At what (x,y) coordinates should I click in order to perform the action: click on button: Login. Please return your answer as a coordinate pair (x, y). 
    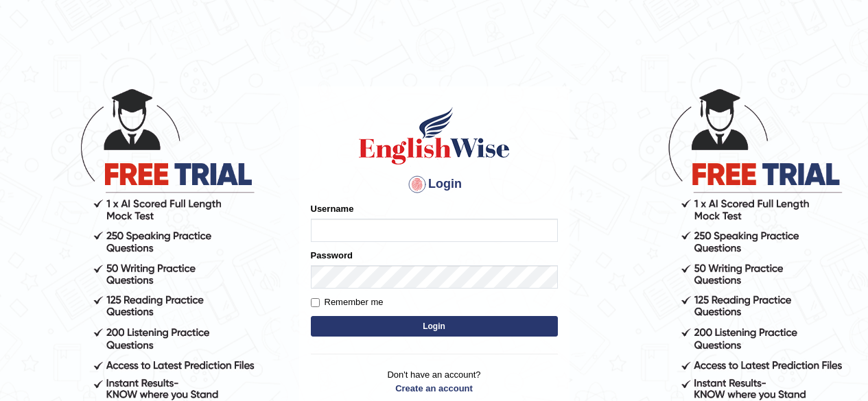
    Looking at the image, I should click on (434, 326).